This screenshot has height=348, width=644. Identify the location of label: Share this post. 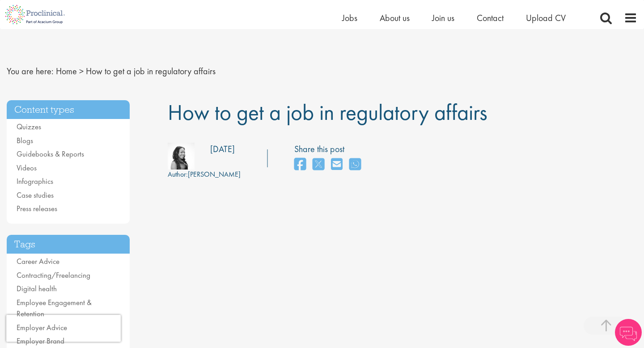
(330, 149).